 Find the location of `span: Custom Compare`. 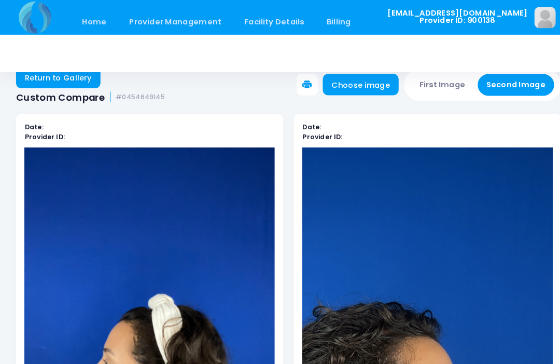

span: Custom Compare is located at coordinates (59, 94).